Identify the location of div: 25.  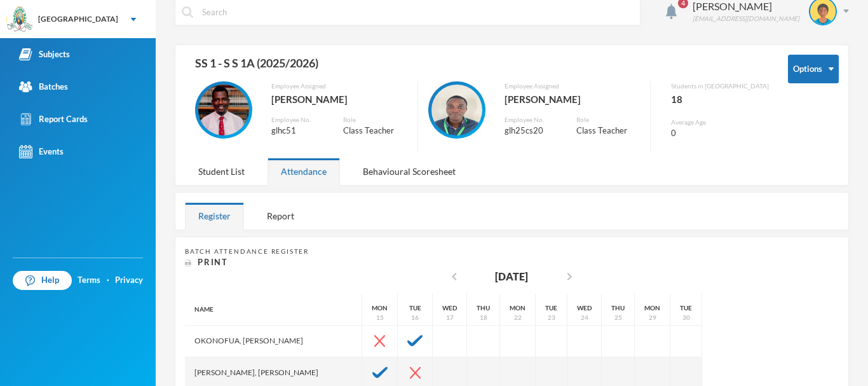
(619, 317).